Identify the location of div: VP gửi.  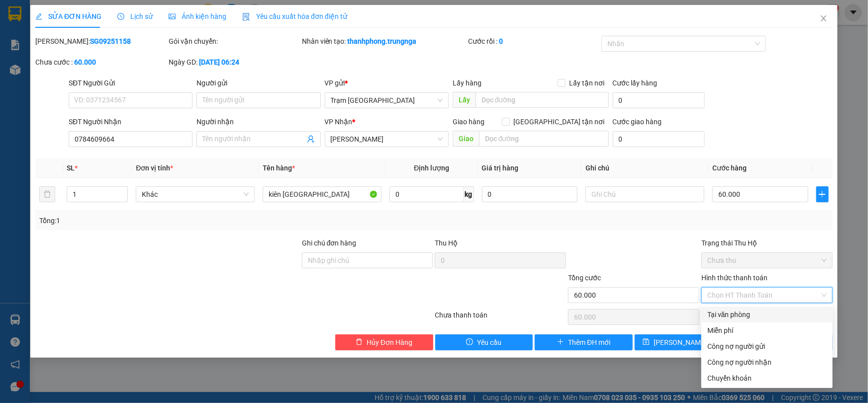
(387, 83).